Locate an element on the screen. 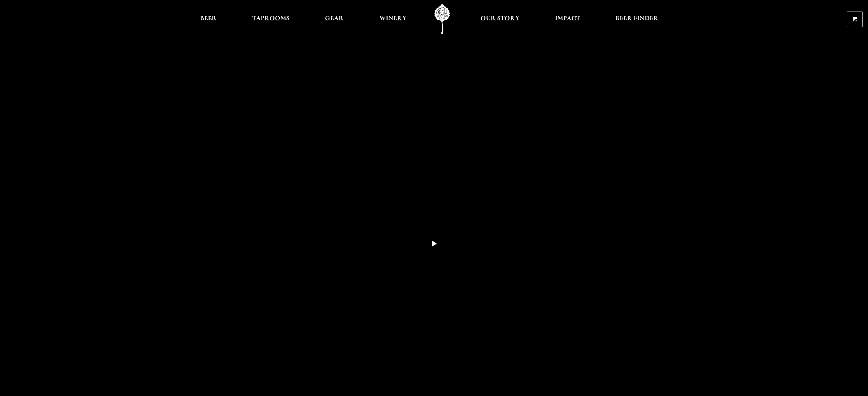 This screenshot has width=868, height=396. a: Gear is located at coordinates (334, 19).